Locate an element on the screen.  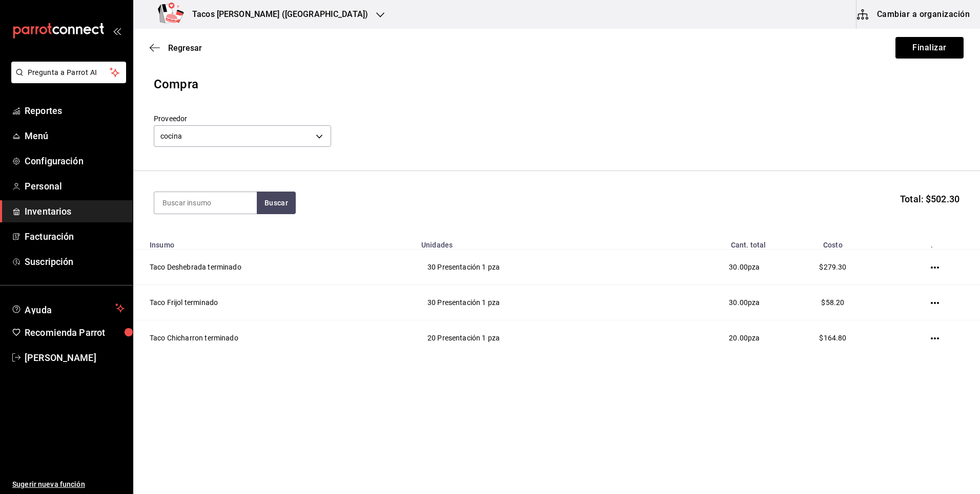
span: Inventarios is located at coordinates (74, 211).